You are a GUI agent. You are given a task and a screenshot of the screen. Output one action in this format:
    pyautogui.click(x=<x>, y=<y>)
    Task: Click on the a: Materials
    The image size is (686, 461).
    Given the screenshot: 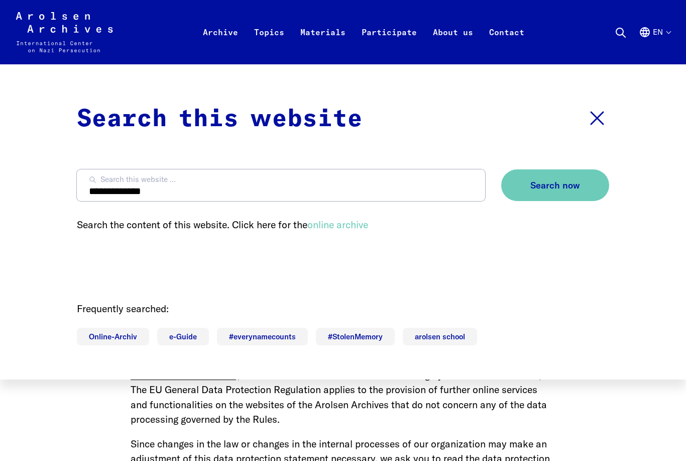 What is the action you would take?
    pyautogui.click(x=323, y=44)
    